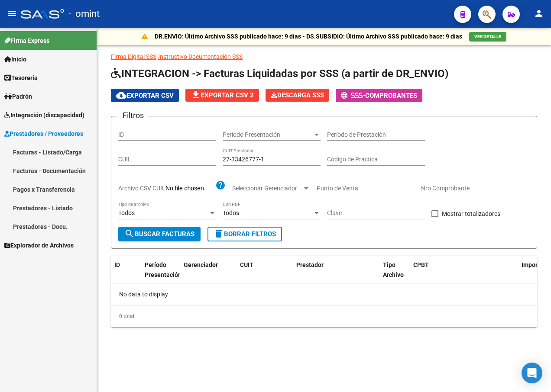 The image size is (551, 392). I want to click on span: Archivo CSV CUIL, so click(142, 188).